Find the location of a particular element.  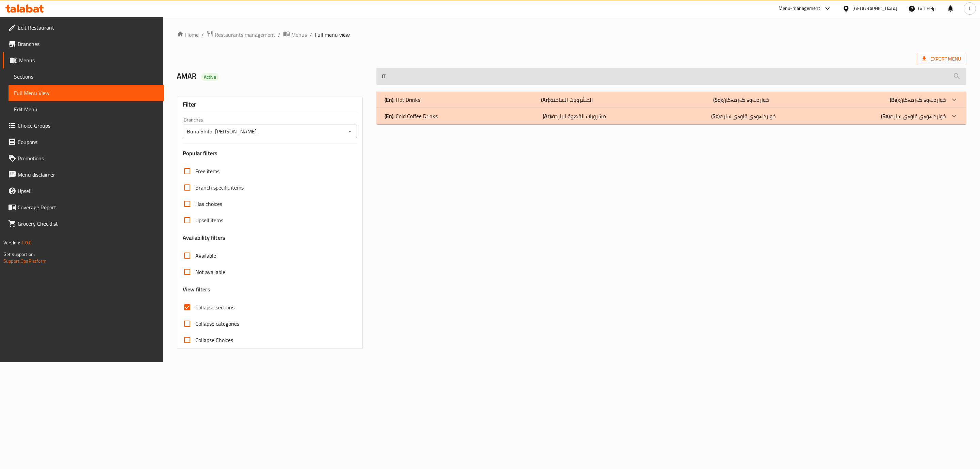

nav: breadcrumb is located at coordinates (572, 35).